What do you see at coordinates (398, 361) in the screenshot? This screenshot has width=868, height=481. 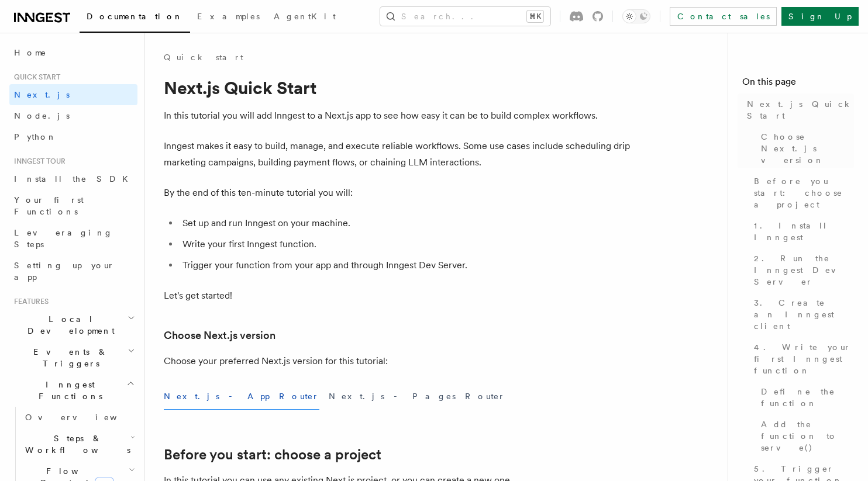 I see `p: Choose your preferred Next.js version for this tutorial:` at bounding box center [398, 361].